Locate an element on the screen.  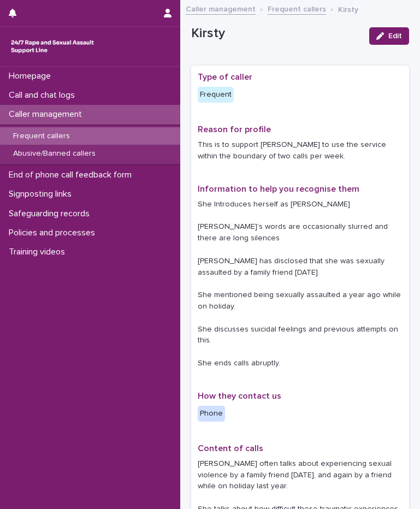
p: Homepage is located at coordinates (32, 76).